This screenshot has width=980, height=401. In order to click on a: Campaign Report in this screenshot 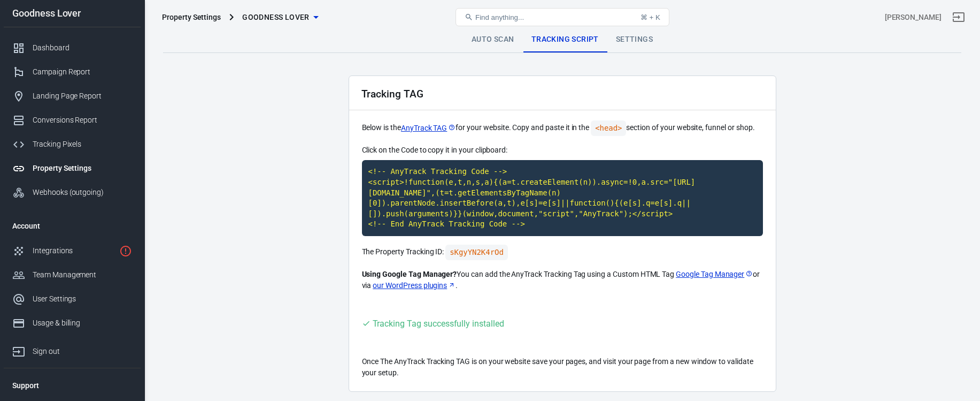, I will do `click(72, 72)`.